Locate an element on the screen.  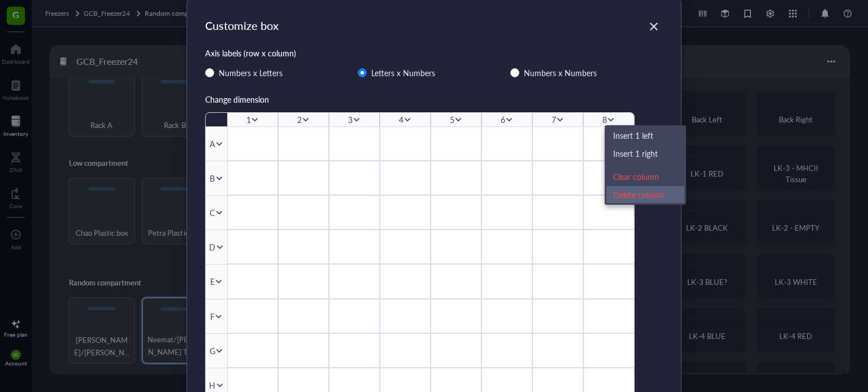
div: Change dimension is located at coordinates (434, 99).